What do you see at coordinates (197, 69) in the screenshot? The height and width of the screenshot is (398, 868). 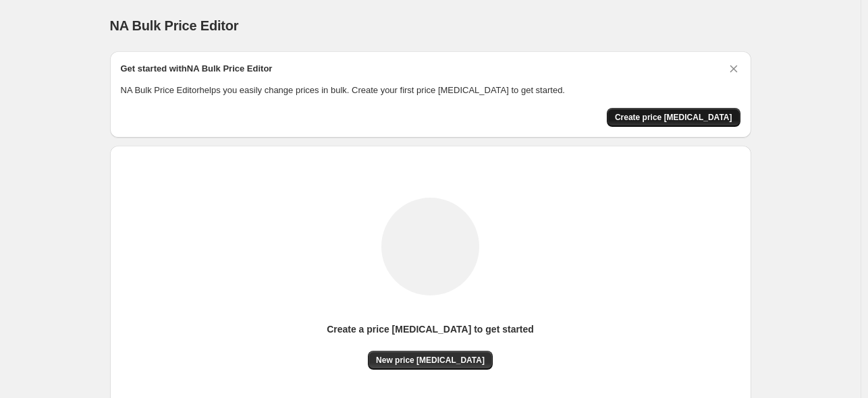 I see `h2: Get started with NA Bulk Price Editor` at bounding box center [197, 69].